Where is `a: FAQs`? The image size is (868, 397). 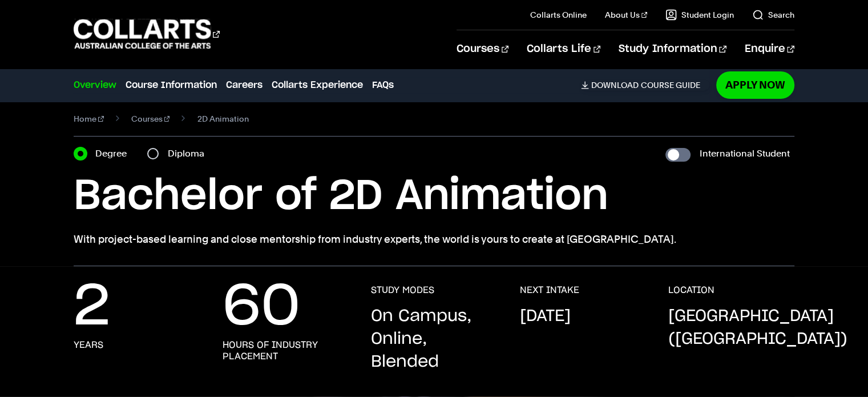
a: FAQs is located at coordinates (383, 85).